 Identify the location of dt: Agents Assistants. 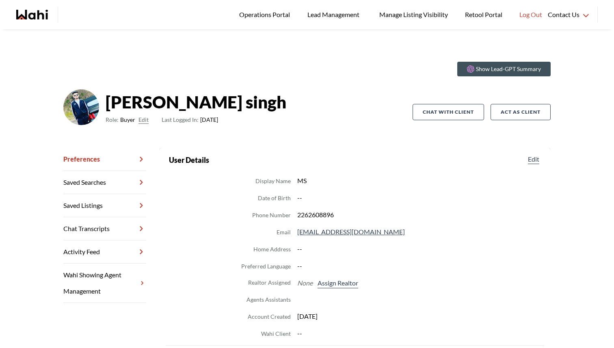
(268, 300).